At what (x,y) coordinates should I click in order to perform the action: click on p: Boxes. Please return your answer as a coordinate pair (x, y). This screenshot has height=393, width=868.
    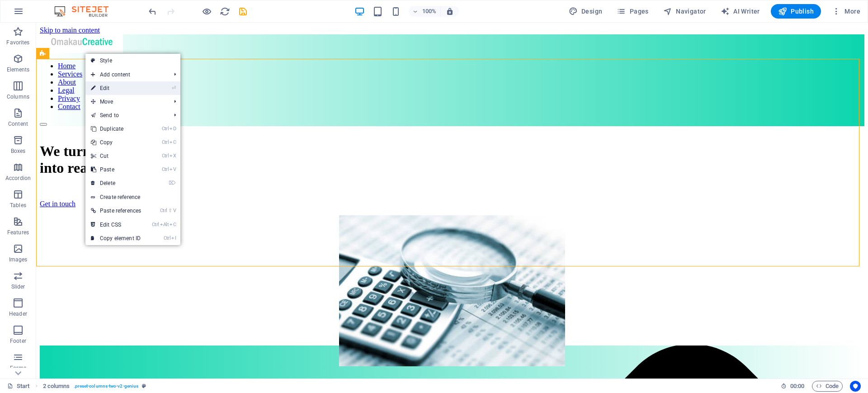
    Looking at the image, I should click on (18, 151).